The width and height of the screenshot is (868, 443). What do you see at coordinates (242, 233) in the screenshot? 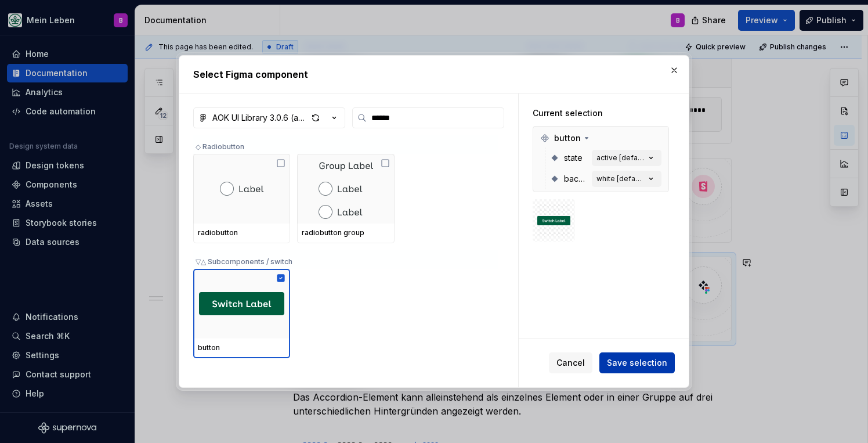
I see `div: radiobutton` at bounding box center [242, 233].